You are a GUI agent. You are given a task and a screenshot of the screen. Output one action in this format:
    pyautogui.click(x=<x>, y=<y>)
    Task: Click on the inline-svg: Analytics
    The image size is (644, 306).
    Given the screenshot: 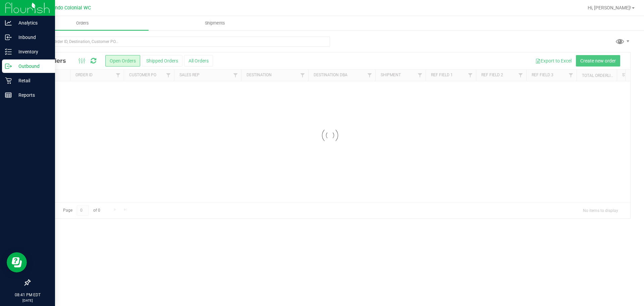 What is the action you would take?
    pyautogui.click(x=8, y=23)
    